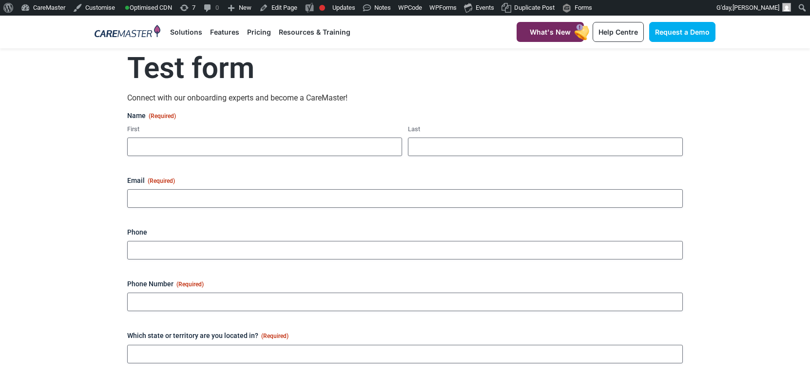  I want to click on div: Focus keyphrase not set, so click(322, 8).